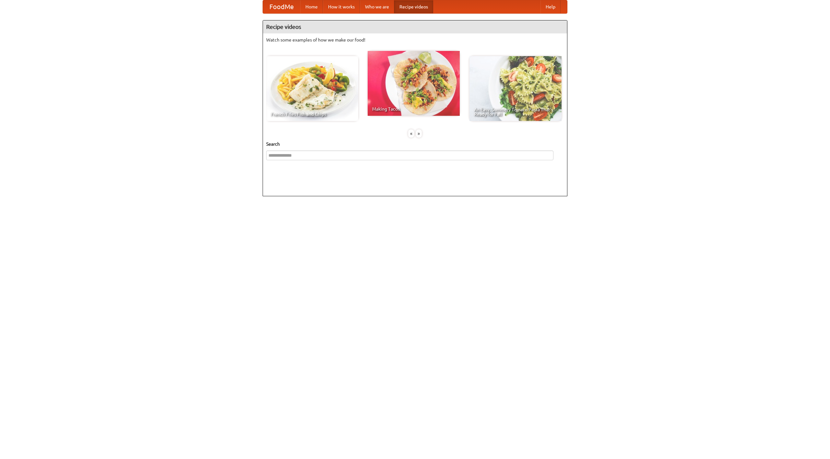 The height and width of the screenshot is (459, 830). I want to click on a: Who we are, so click(377, 7).